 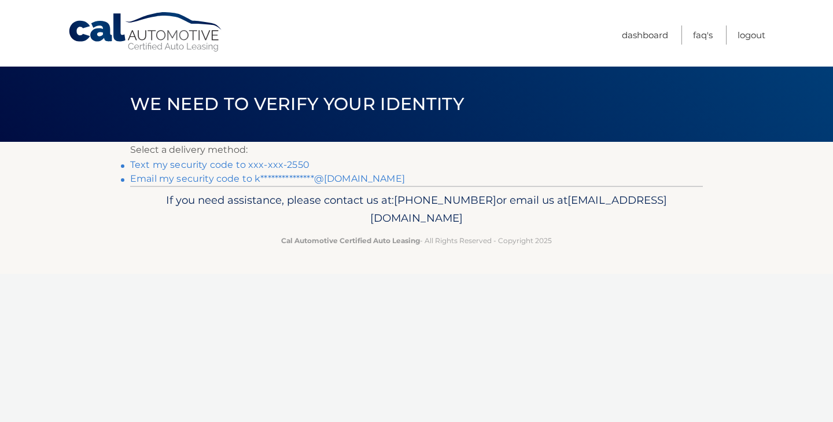 What do you see at coordinates (146, 32) in the screenshot?
I see `a: Cal Automotive` at bounding box center [146, 32].